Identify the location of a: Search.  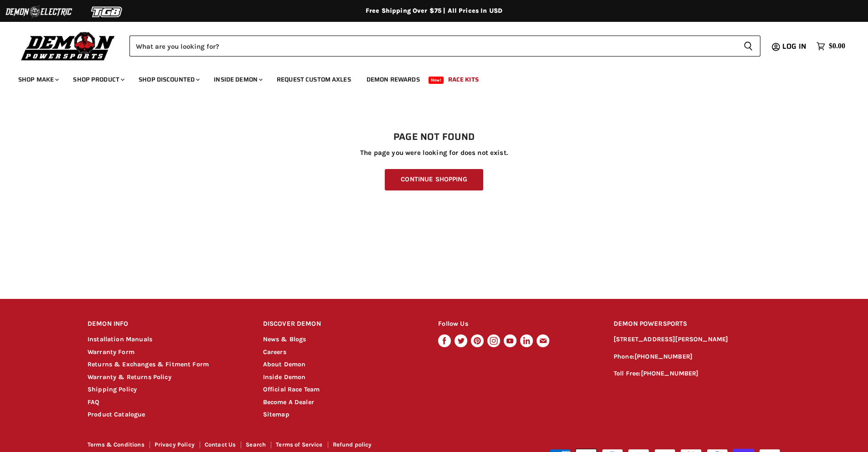
(256, 444).